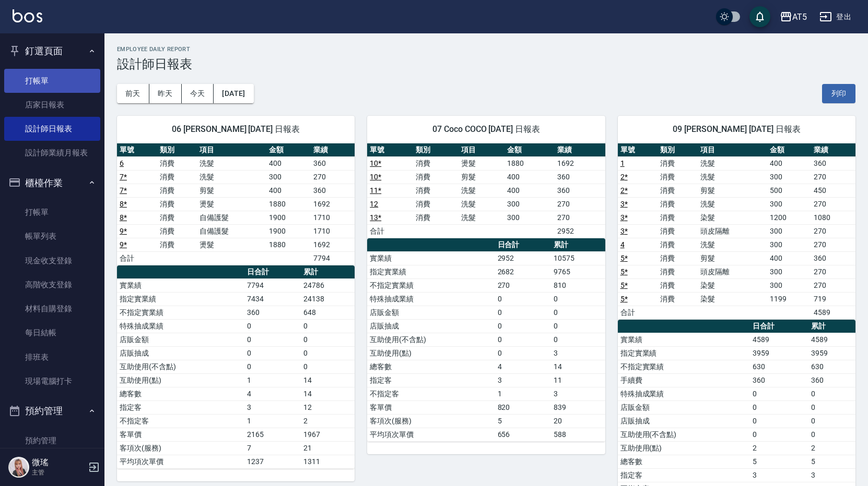 Image resolution: width=868 pixels, height=486 pixels. Describe the element at coordinates (684, 435) in the screenshot. I see `td: 互助使用(不含點)` at that location.